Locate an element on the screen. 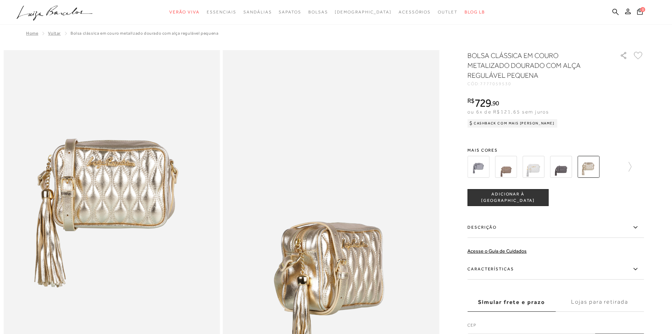 The width and height of the screenshot is (672, 334). span: Verão Viva is located at coordinates (185, 12).